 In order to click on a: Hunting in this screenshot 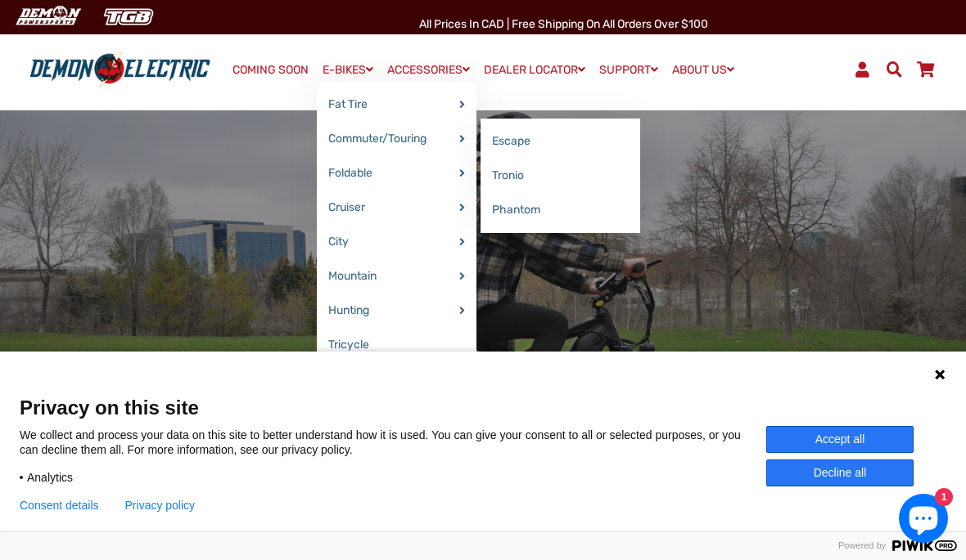, I will do `click(397, 311)`.